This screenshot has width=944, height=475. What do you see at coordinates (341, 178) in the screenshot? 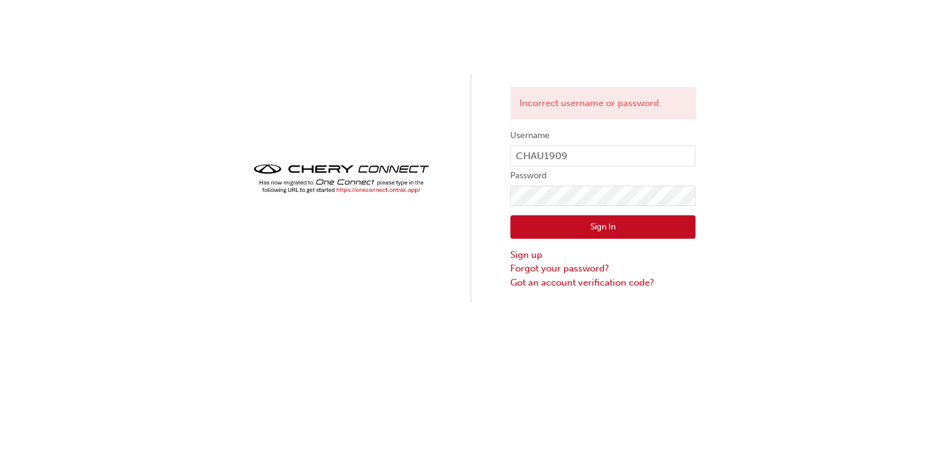
I see `img: cheryconnect` at bounding box center [341, 178].